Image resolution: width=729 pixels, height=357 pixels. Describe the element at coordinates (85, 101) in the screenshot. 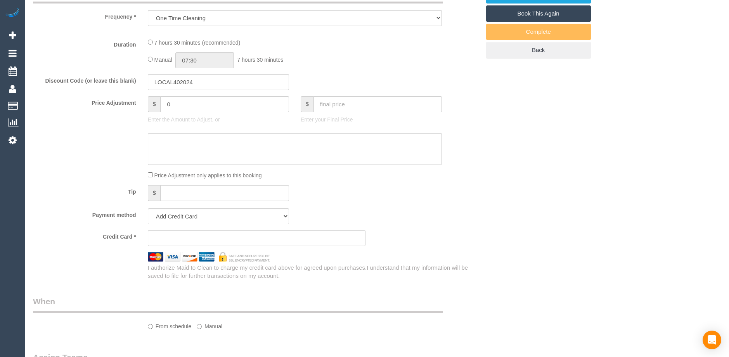

I see `label: Price Adjustment` at that location.